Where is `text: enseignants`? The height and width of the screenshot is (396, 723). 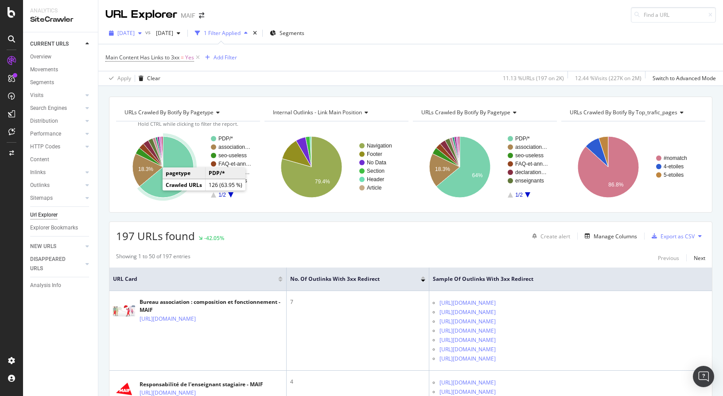 text: enseignants is located at coordinates (530, 181).